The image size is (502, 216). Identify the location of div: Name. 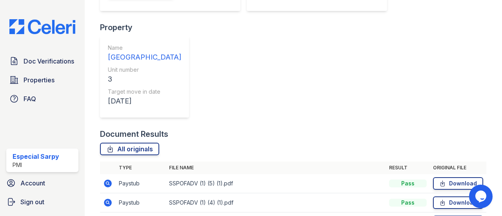
(144, 48).